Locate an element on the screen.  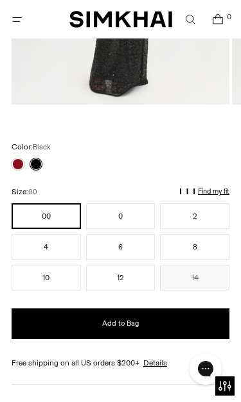
button: Add to Bag is located at coordinates (120, 324).